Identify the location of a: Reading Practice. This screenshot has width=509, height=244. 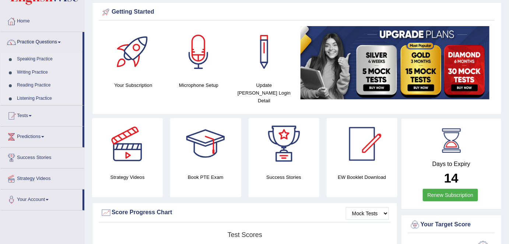
(48, 86).